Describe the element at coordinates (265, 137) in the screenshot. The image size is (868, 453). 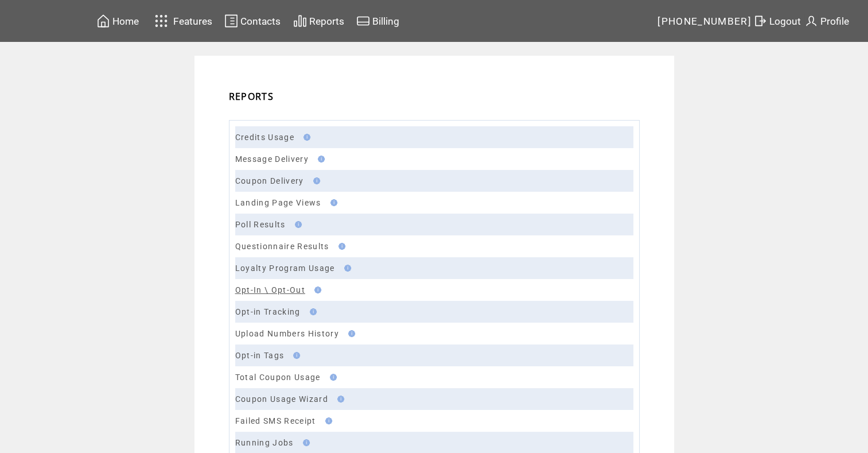
I see `a: Credits Usage` at that location.